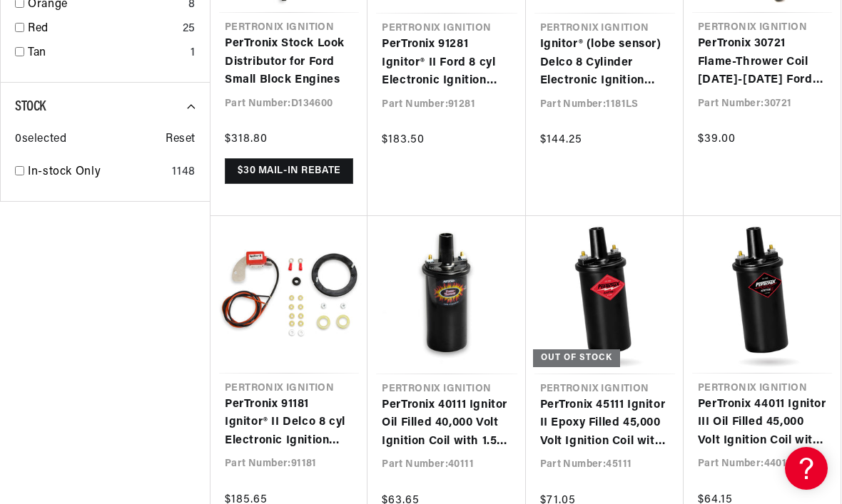 Image resolution: width=842 pixels, height=504 pixels. Describe the element at coordinates (180, 140) in the screenshot. I see `span: Reset` at that location.